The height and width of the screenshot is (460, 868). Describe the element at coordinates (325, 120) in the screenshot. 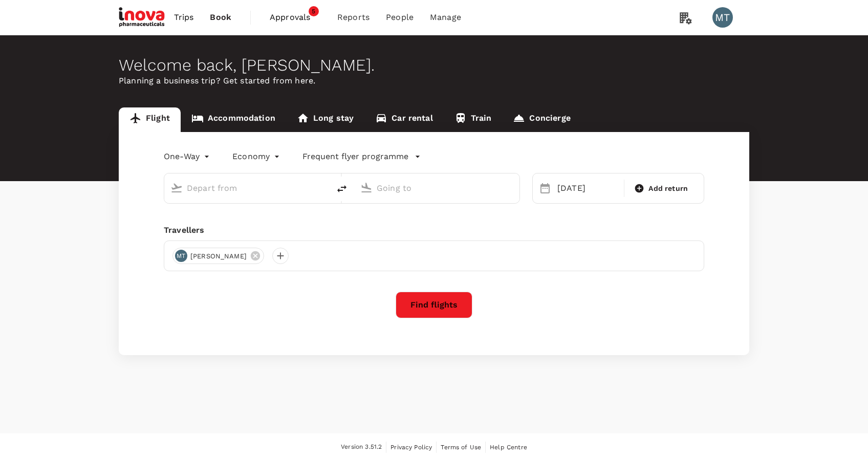

I see `a: Long stay` at that location.